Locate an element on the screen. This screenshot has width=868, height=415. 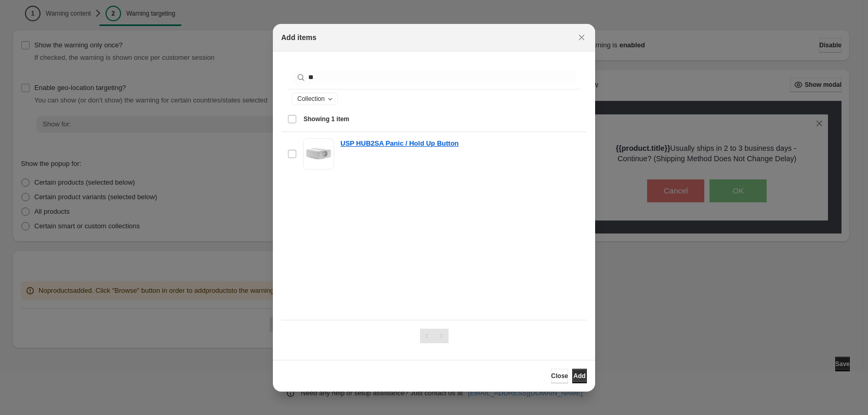
a: USP HUB2SA Panic / Hold Up Button is located at coordinates (400, 143).